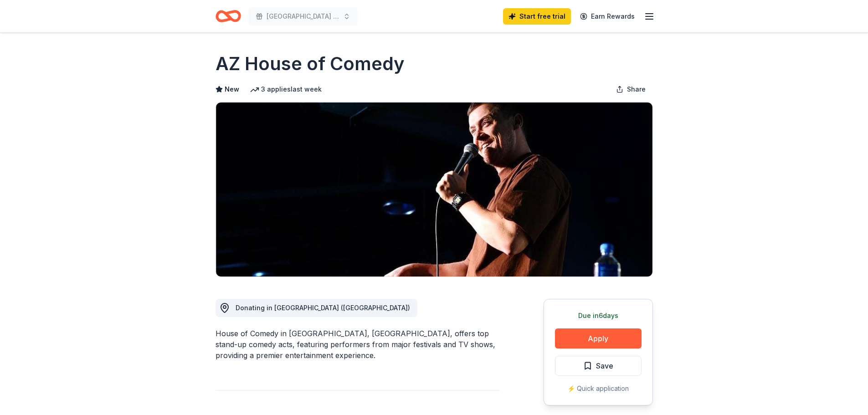  Describe the element at coordinates (309, 64) in the screenshot. I see `h1: AZ House of Comedy` at that location.